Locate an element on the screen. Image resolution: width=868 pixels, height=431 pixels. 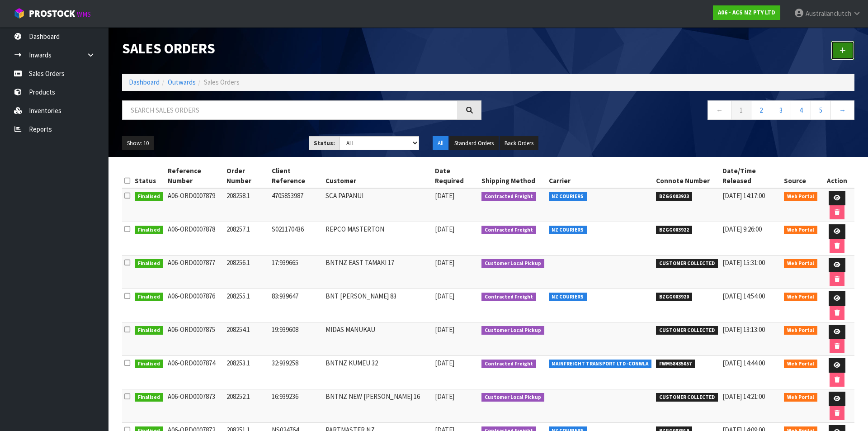
td: S021170436 is located at coordinates (296, 239).